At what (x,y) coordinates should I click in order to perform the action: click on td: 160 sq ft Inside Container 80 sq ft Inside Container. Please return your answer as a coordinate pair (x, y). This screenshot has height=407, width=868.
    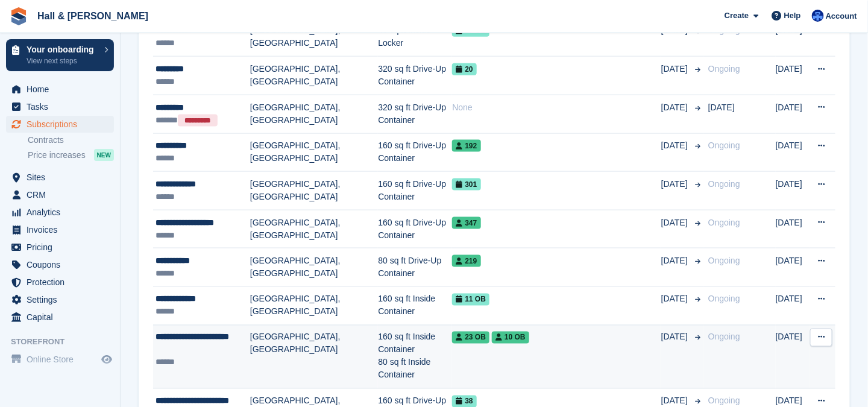
    Looking at the image, I should click on (415, 357).